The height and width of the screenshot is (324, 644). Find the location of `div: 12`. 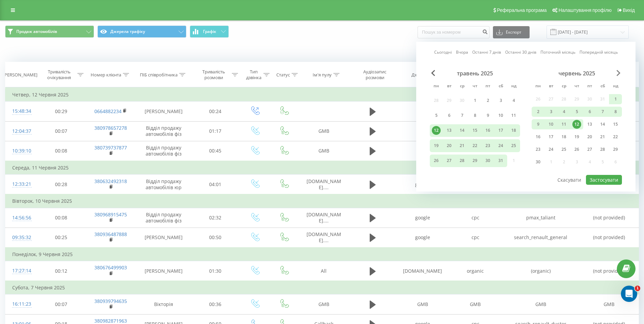

div: 12 is located at coordinates (577, 124).